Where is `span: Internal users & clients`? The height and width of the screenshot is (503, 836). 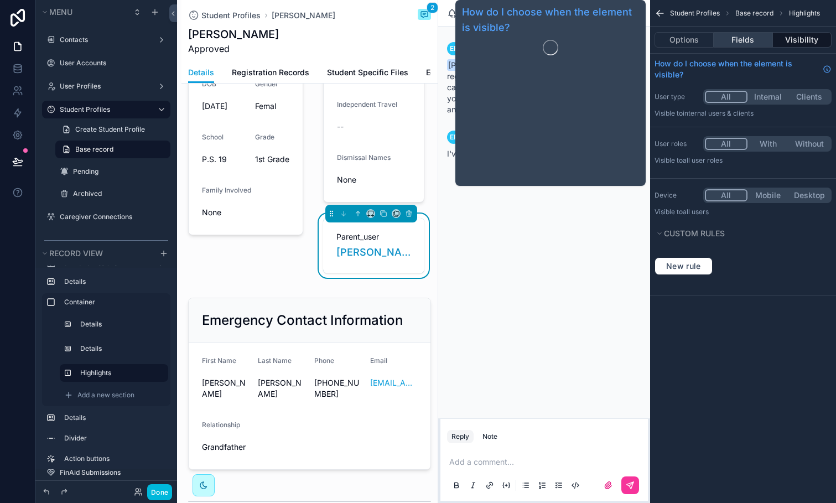 span: Internal users & clients is located at coordinates (718, 113).